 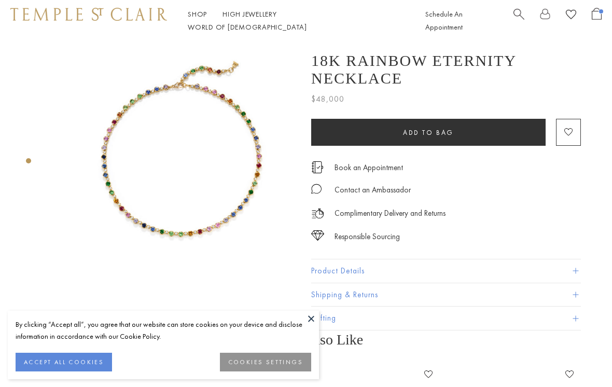 I want to click on a: Search, so click(x=519, y=21).